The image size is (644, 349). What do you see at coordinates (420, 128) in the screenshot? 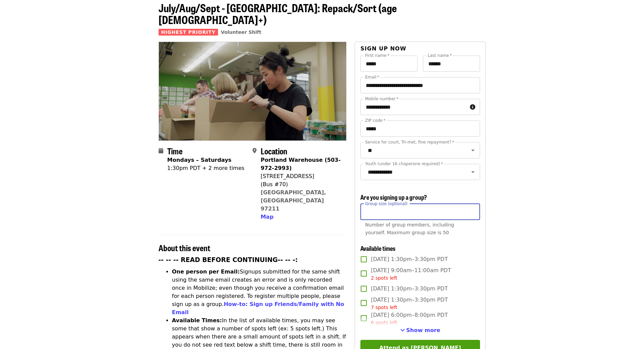
I see `input: ZIP code` at bounding box center [420, 128].